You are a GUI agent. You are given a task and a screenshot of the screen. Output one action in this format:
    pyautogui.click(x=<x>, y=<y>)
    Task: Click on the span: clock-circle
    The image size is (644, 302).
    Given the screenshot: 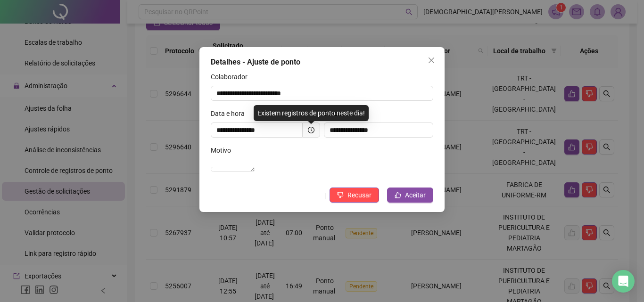 What is the action you would take?
    pyautogui.click(x=311, y=130)
    